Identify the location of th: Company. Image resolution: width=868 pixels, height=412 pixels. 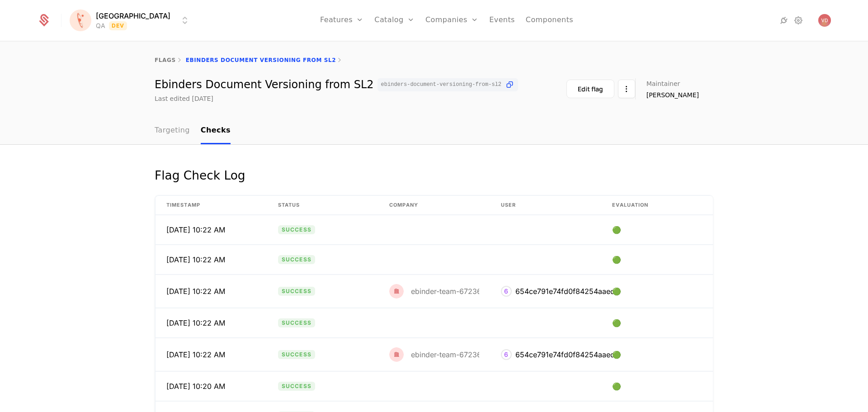
(434, 206).